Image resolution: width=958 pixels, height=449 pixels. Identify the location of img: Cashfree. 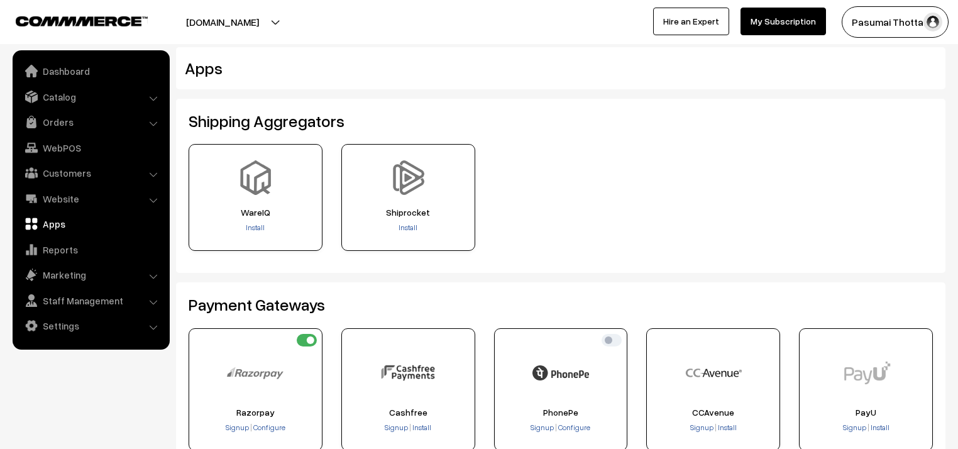
(408, 373).